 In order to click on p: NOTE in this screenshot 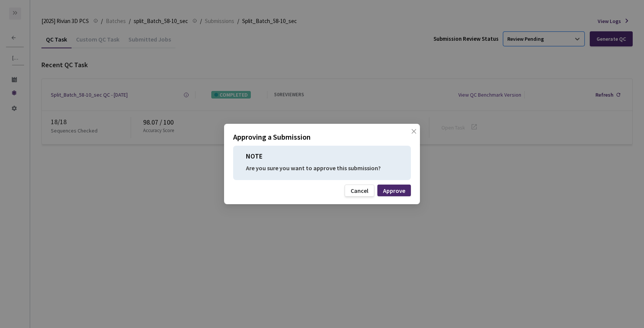, I will do `click(322, 156)`.